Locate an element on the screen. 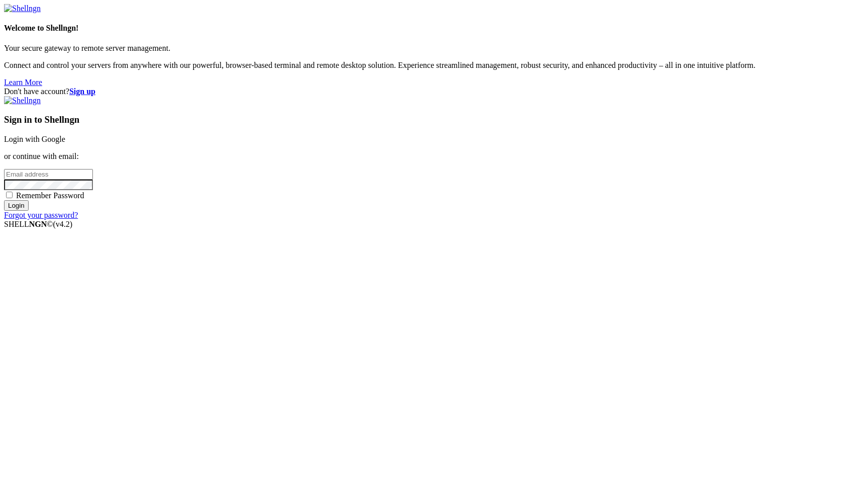 Image resolution: width=868 pixels, height=499 pixels. a: Learn More is located at coordinates (23, 82).